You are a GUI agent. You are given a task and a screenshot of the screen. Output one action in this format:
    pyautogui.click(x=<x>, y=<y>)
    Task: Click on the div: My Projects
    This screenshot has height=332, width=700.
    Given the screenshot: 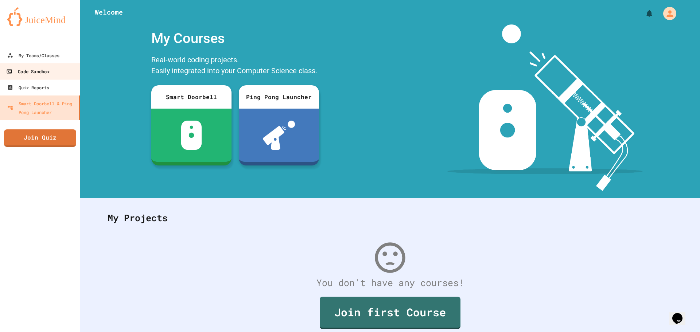 What is the action you would take?
    pyautogui.click(x=390, y=218)
    